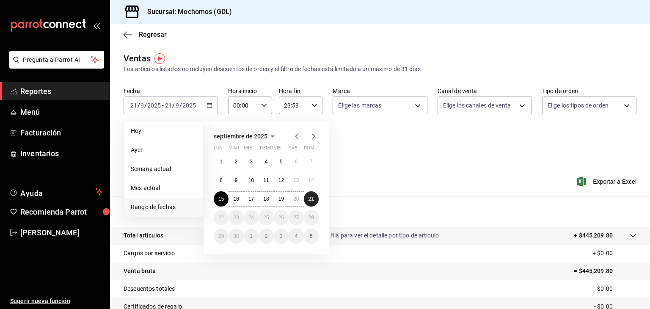  What do you see at coordinates (281, 236) in the screenshot?
I see `button: 3 de octubre de 2025` at bounding box center [281, 236].